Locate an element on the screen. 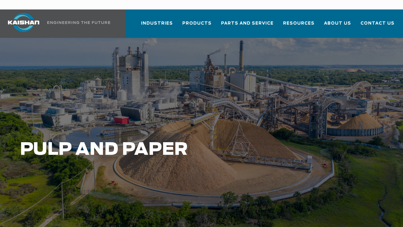 The height and width of the screenshot is (227, 403). a: Contact Us is located at coordinates (377, 26).